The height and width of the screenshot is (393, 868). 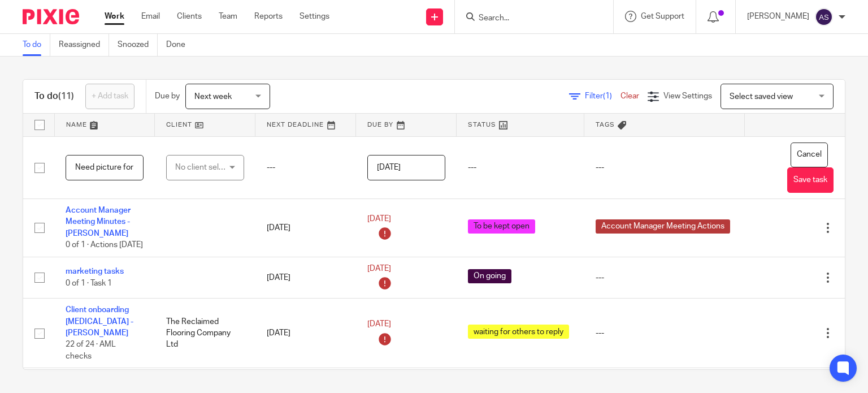 What do you see at coordinates (629, 96) in the screenshot?
I see `a: Clear` at bounding box center [629, 96].